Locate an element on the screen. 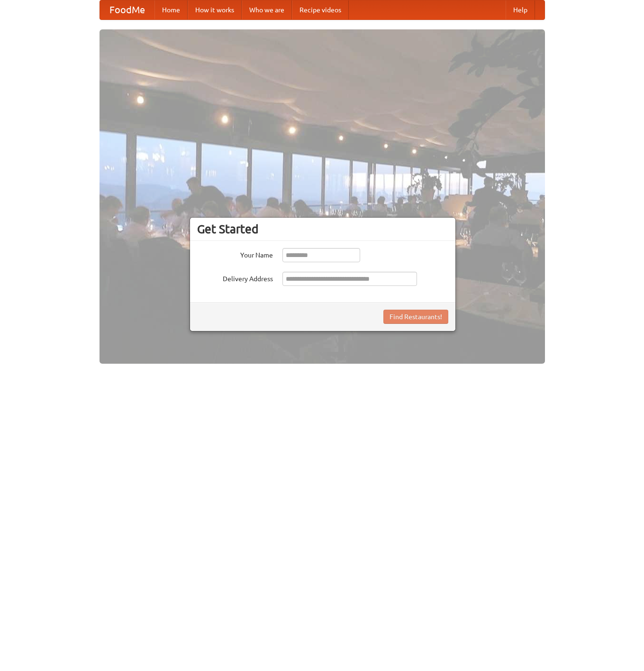 The image size is (644, 671). a: Help is located at coordinates (521, 10).